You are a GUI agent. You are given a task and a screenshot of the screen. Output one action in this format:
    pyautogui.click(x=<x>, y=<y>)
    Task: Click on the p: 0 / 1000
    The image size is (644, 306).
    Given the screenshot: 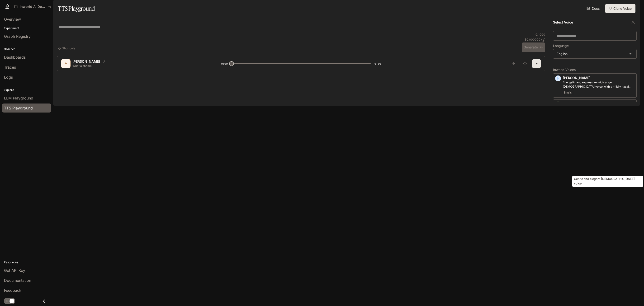 What is the action you would take?
    pyautogui.click(x=540, y=34)
    